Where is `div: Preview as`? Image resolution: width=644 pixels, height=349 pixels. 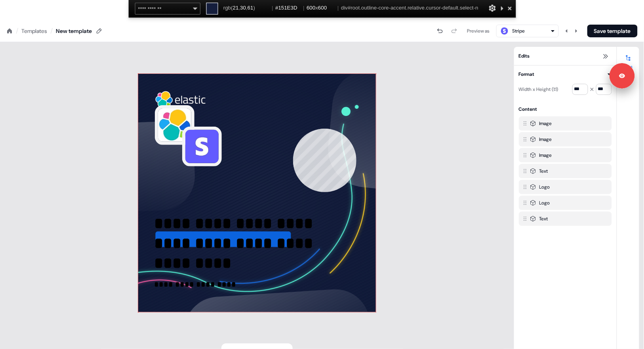 div: Preview as is located at coordinates (478, 31).